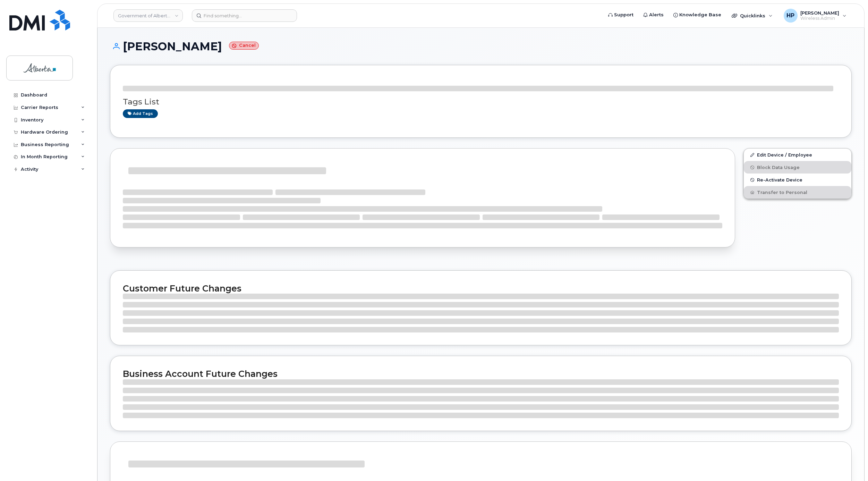  Describe the element at coordinates (481, 374) in the screenshot. I see `h2: Business Account Future Changes` at that location.